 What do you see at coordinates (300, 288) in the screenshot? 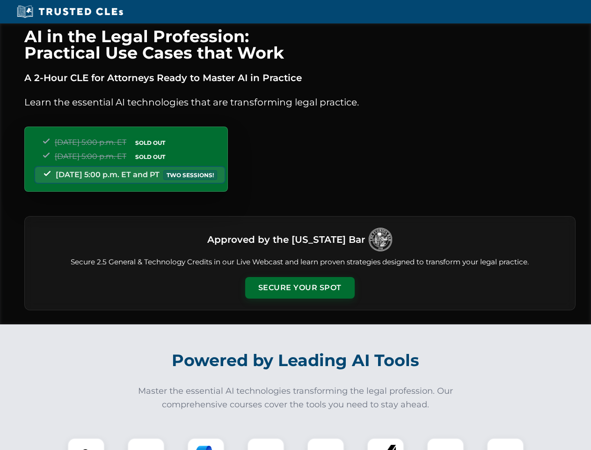
I see `button: Secure Your Spot` at bounding box center [300, 288].